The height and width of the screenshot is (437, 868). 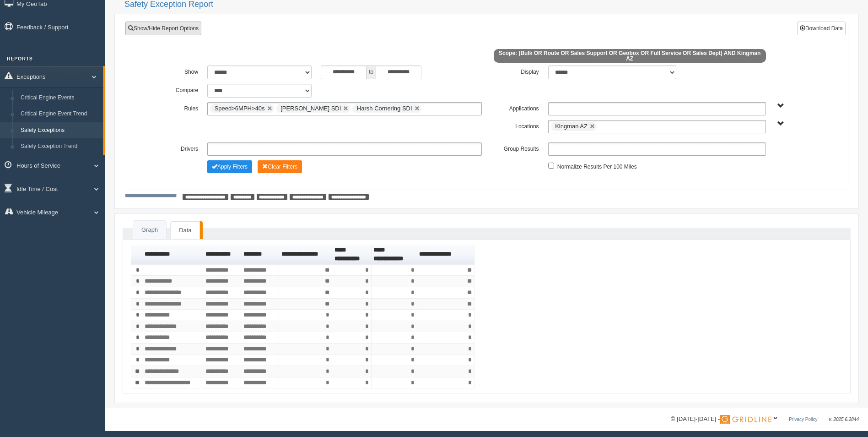 I want to click on label: Rules, so click(x=174, y=108).